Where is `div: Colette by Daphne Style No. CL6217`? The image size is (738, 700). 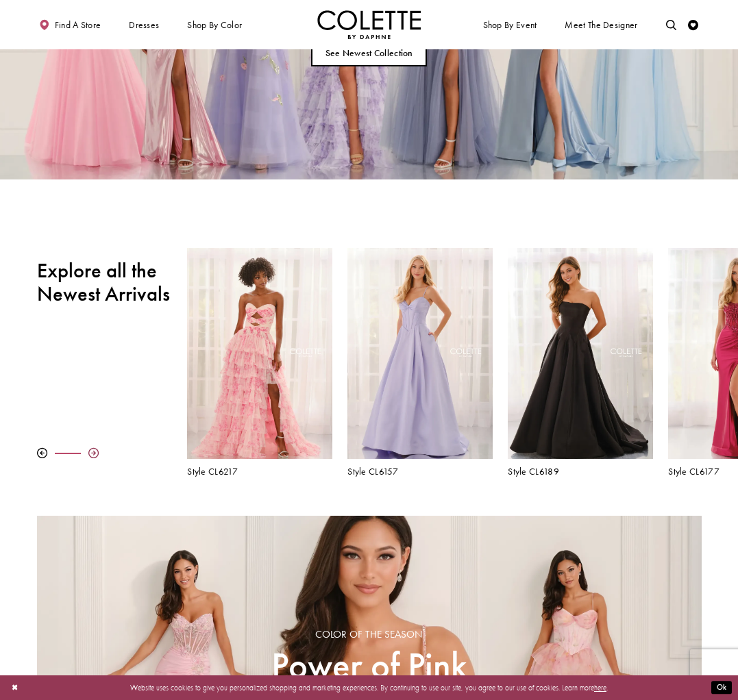 div: Colette by Daphne Style No. CL6217 is located at coordinates (260, 362).